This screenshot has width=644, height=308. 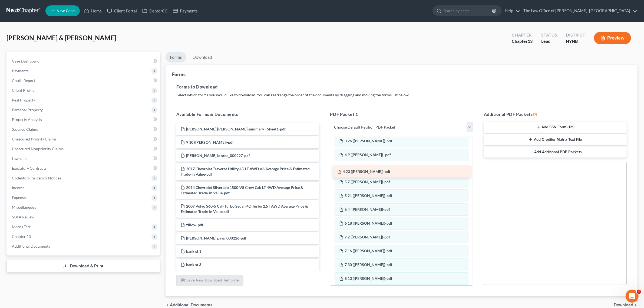 What do you see at coordinates (555, 114) in the screenshot?
I see `h5: Additional PDF Packets` at bounding box center [555, 114].